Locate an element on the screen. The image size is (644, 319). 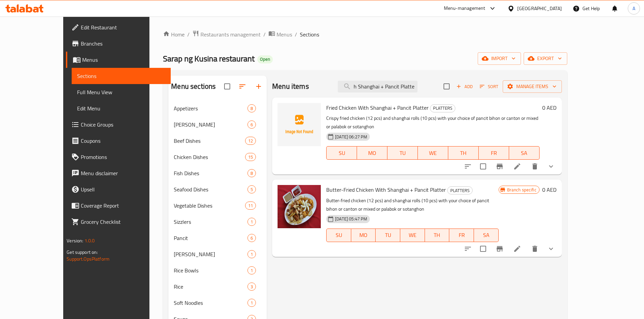
div: Beef Dishes is located at coordinates (209, 141).